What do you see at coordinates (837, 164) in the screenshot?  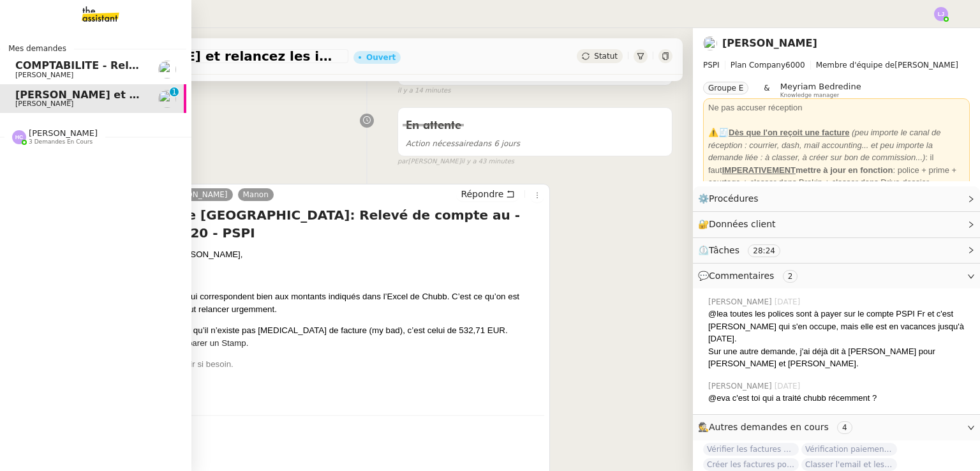 I see `div: ⚠️🧾 : il faut : police + prime + courtage + classer dans Brokin + classer dans Drive dossier Fact...` at bounding box center [837, 164].